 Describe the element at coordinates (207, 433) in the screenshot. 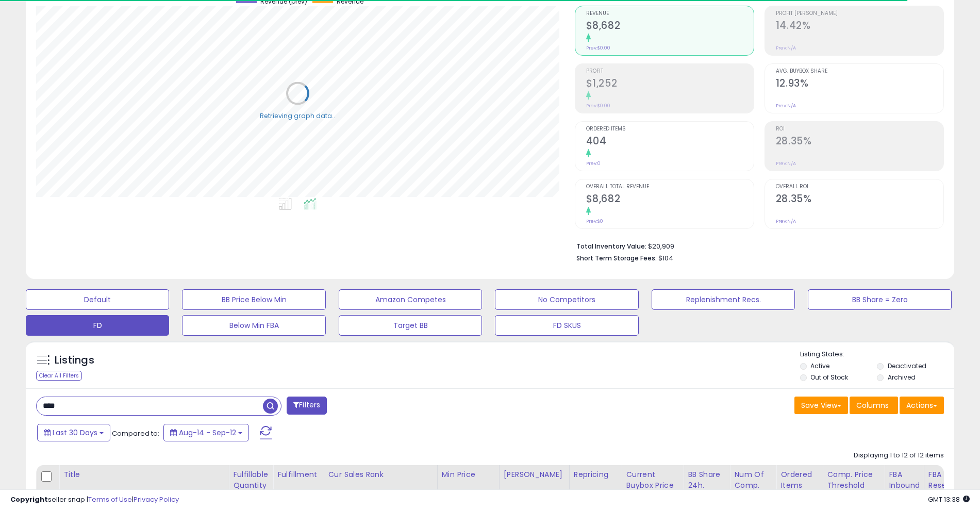

I see `span: Aug-14 - Sep-12` at that location.